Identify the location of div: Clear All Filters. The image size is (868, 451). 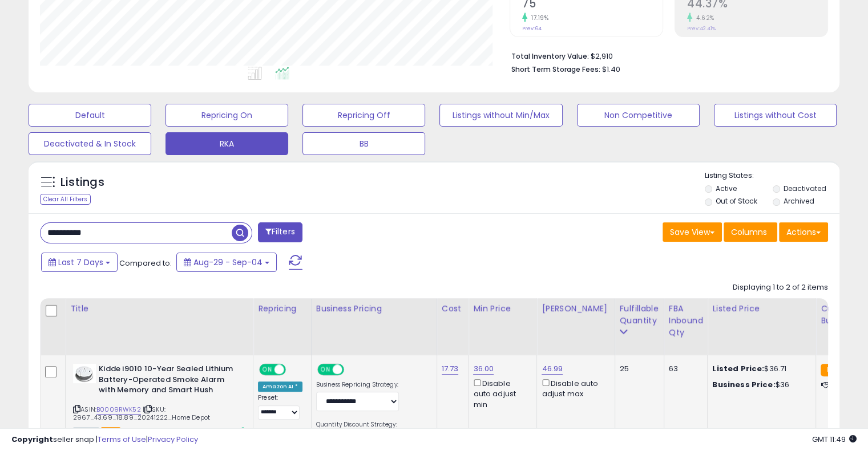
(65, 199).